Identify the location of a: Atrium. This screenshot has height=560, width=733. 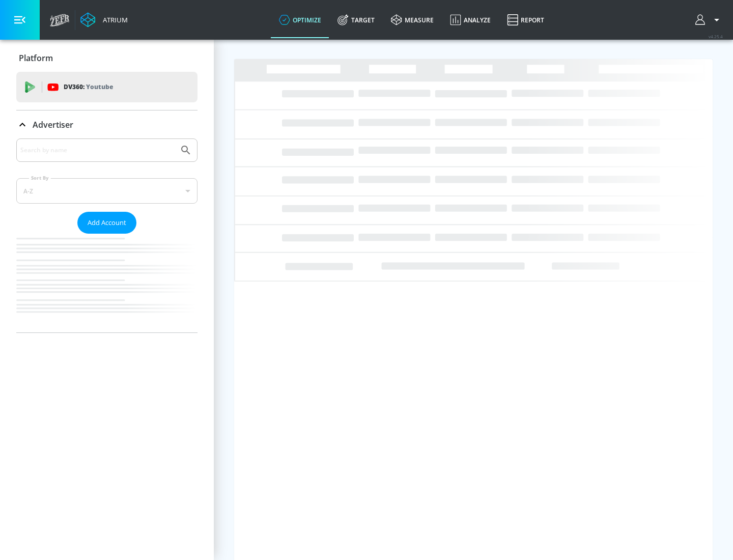
(104, 20).